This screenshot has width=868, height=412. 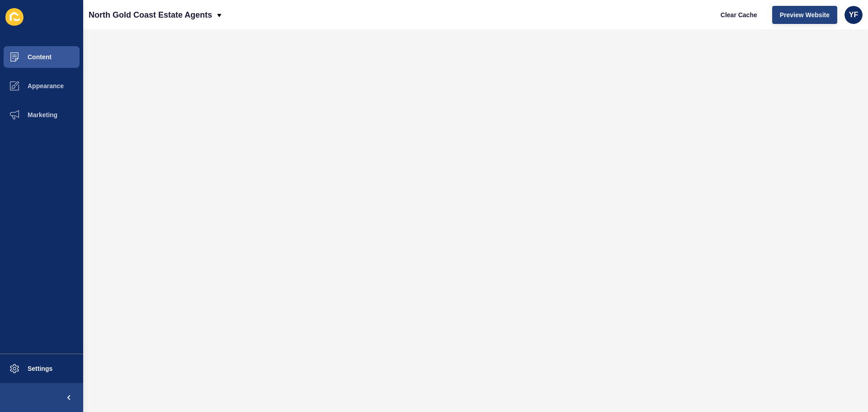 I want to click on span: Clear Cache, so click(x=739, y=15).